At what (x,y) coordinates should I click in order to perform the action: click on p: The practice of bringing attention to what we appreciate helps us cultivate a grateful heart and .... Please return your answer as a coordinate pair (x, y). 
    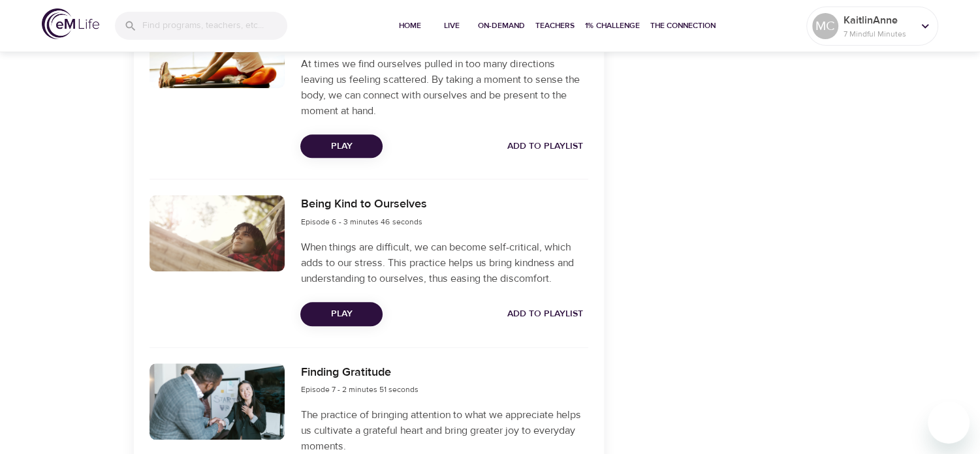
    Looking at the image, I should click on (444, 431).